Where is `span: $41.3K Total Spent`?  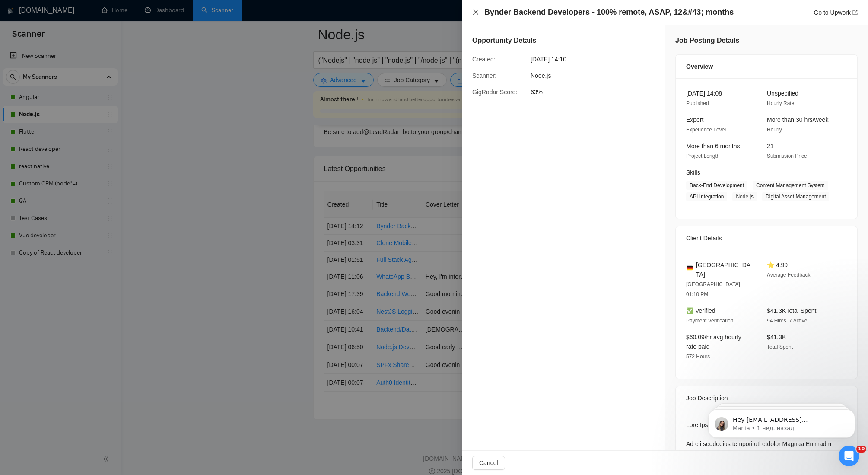 span: $41.3K Total Spent is located at coordinates (792, 311).